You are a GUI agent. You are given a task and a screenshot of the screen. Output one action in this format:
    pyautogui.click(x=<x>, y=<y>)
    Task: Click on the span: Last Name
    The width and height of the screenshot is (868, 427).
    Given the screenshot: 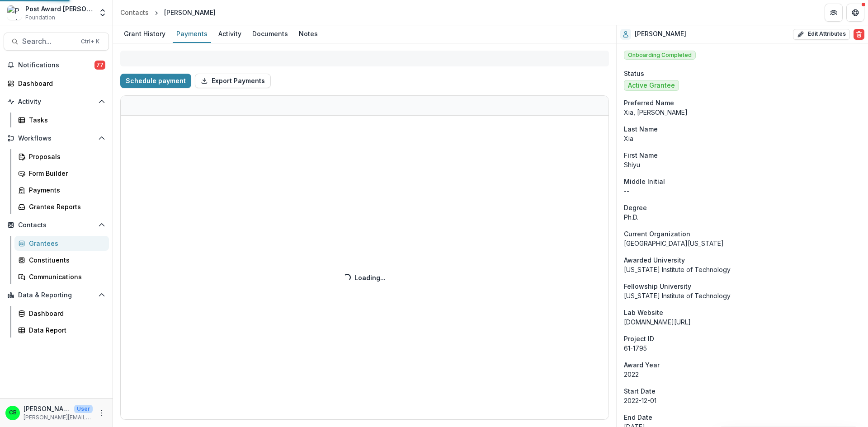 What is the action you would take?
    pyautogui.click(x=640, y=128)
    